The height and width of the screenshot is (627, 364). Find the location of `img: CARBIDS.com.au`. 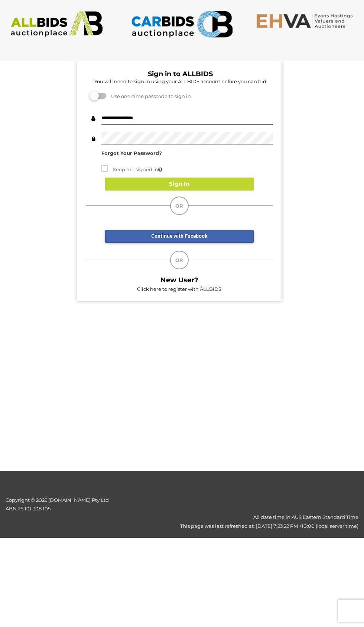

img: CARBIDS.com.au is located at coordinates (182, 24).